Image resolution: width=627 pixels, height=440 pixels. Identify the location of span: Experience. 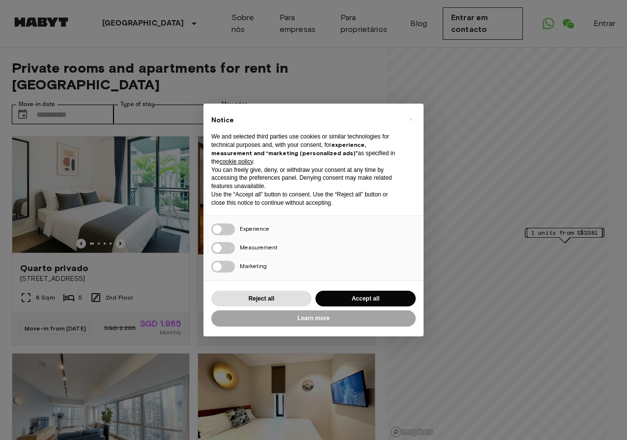
(254, 228).